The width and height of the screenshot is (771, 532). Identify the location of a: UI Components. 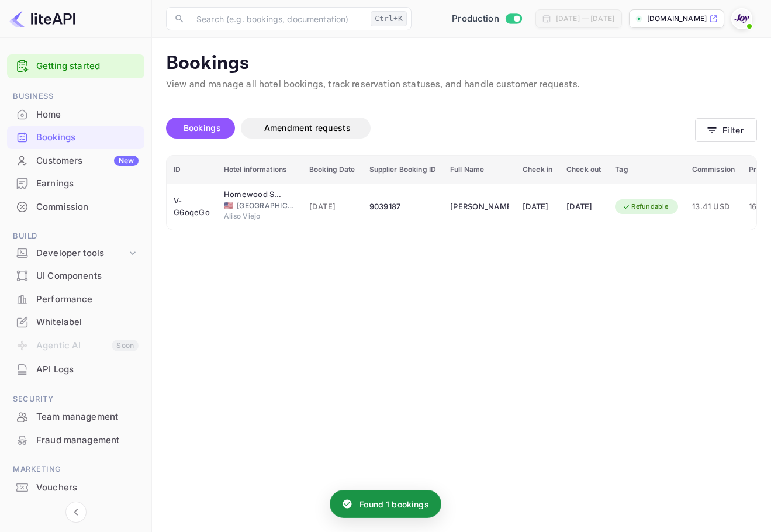
(75, 275).